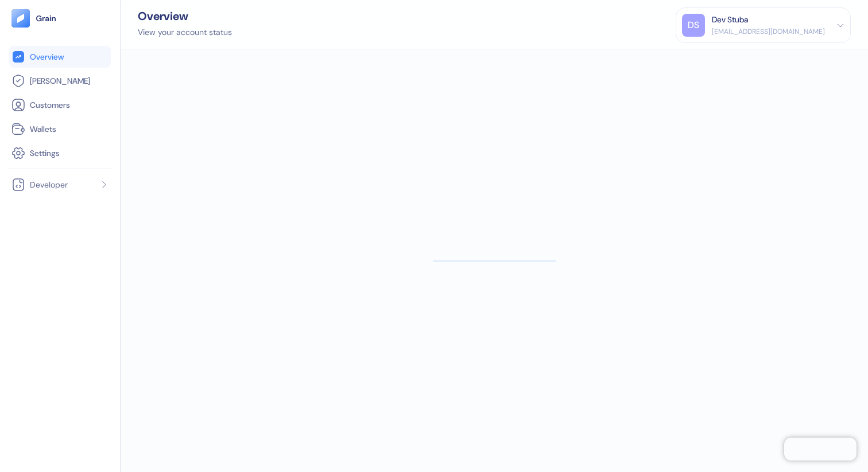 This screenshot has height=472, width=868. Describe the element at coordinates (60, 153) in the screenshot. I see `a: Settings` at that location.